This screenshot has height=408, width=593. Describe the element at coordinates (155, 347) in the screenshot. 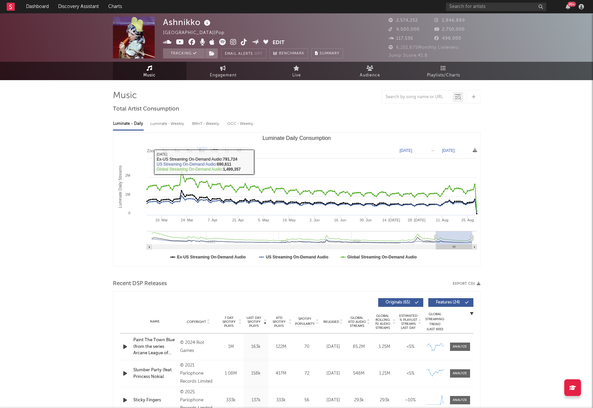

I see `div: Paint The Town Blue (from the series Arcane League of Legends)` at that location.